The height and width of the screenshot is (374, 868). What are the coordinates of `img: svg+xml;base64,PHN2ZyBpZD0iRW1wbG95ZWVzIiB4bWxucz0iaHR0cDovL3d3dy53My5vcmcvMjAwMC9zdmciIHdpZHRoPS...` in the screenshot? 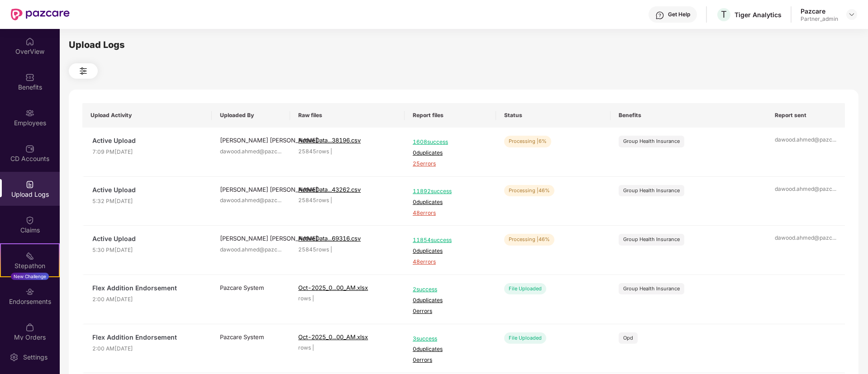 It's located at (30, 113).